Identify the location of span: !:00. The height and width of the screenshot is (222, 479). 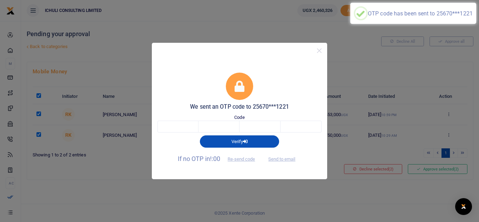
(215, 159).